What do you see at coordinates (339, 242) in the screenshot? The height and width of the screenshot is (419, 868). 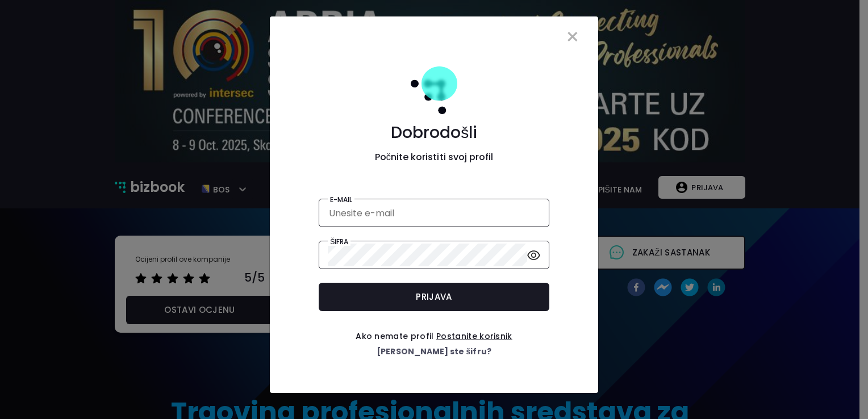 I see `h5: Šifra` at bounding box center [339, 242].